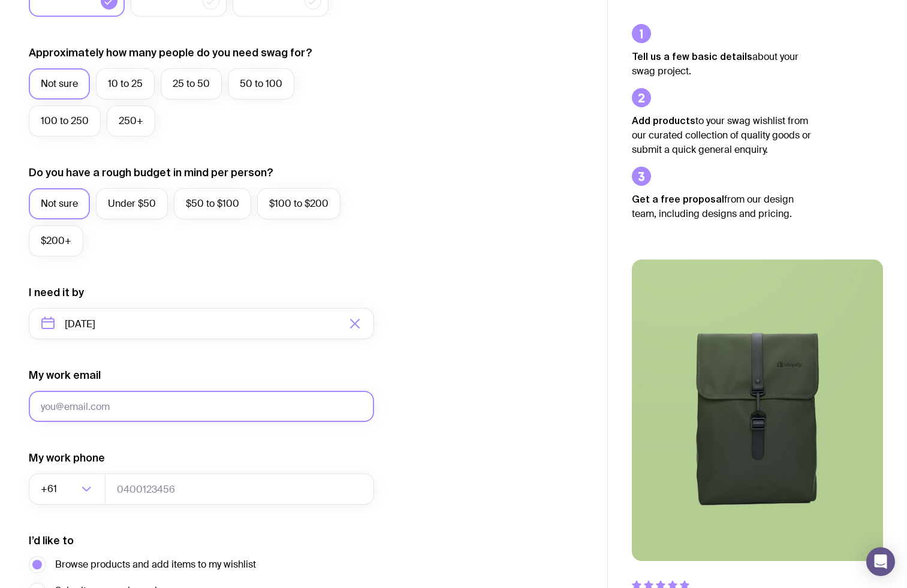 The image size is (907, 588). Describe the element at coordinates (65, 121) in the screenshot. I see `label: 100 to 250` at that location.